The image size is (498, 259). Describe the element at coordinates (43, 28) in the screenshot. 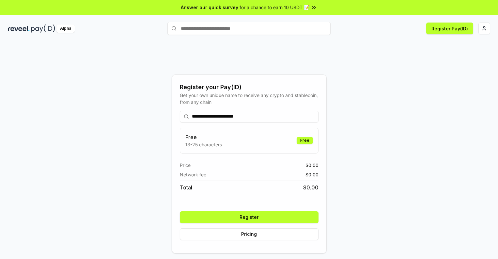

I see `img: pay_id` at that location.